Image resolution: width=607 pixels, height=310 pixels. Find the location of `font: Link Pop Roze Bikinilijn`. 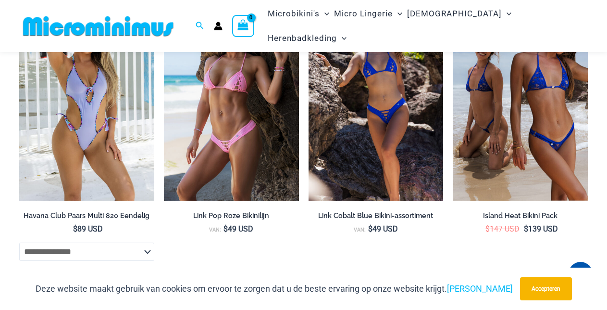

font: Link Pop Roze Bikinilijn is located at coordinates (231, 215).